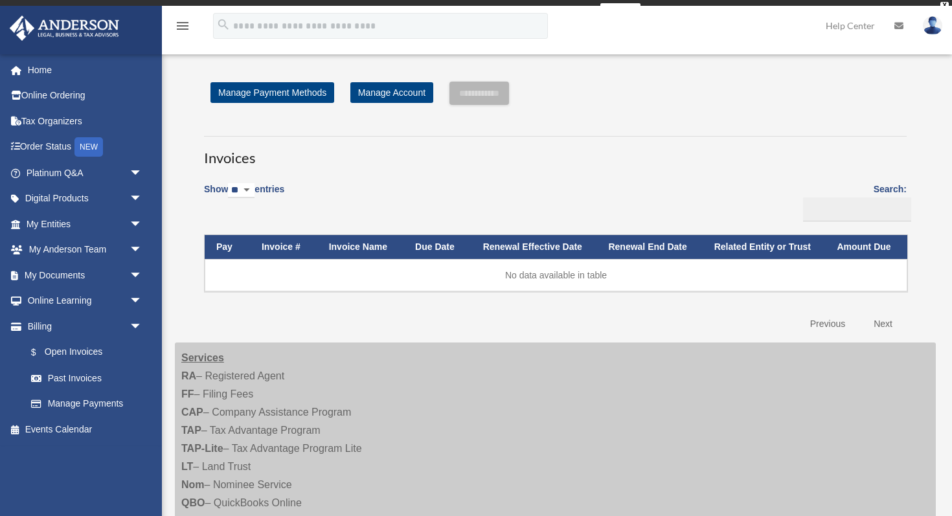 The width and height of the screenshot is (952, 516). What do you see at coordinates (556, 275) in the screenshot?
I see `td: No data available in table` at bounding box center [556, 275].